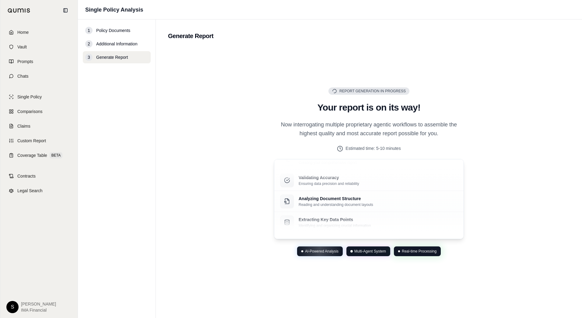 Image resolution: width=582 pixels, height=318 pixels. What do you see at coordinates (336, 205) in the screenshot?
I see `p: Reading and understanding document layouts` at bounding box center [336, 205].